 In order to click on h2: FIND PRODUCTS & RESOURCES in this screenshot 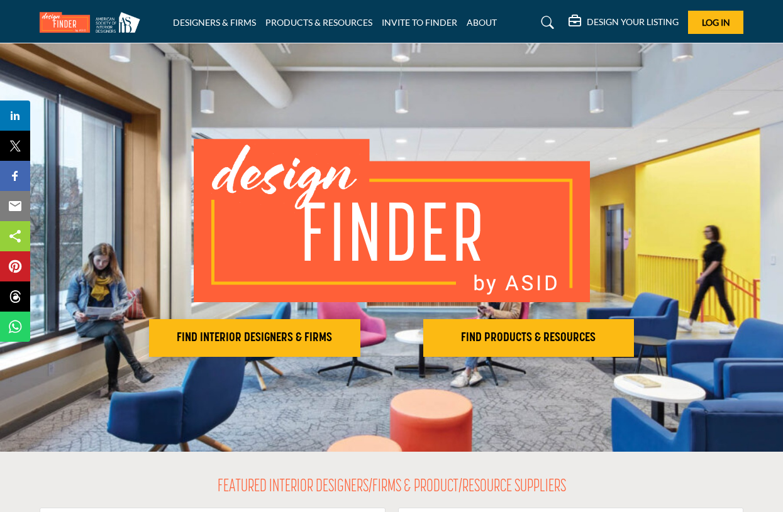, I will do `click(529, 338)`.